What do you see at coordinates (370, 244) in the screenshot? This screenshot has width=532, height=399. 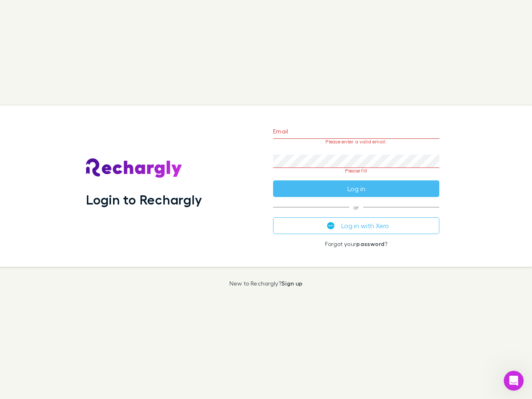 I see `a: password` at bounding box center [370, 244].